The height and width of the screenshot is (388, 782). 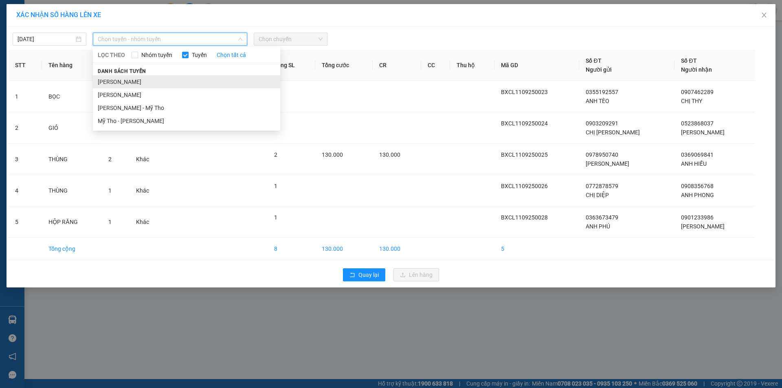 I want to click on span: BXCL1109250025, so click(x=524, y=155).